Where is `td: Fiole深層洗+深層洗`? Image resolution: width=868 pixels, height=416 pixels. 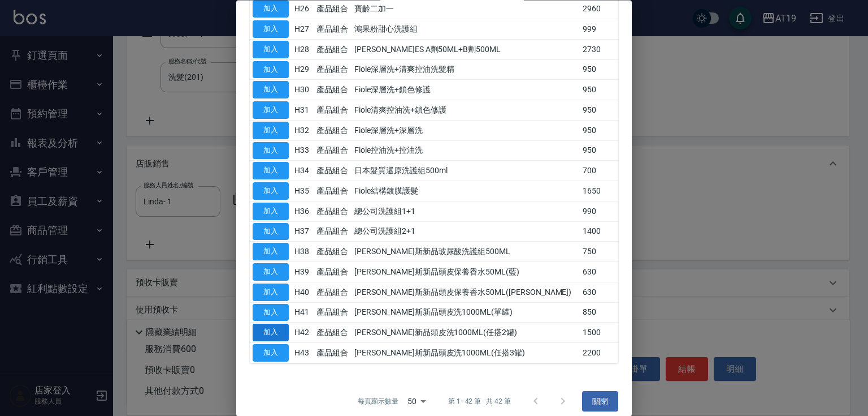 td: Fiole深層洗+深層洗 is located at coordinates (466, 131).